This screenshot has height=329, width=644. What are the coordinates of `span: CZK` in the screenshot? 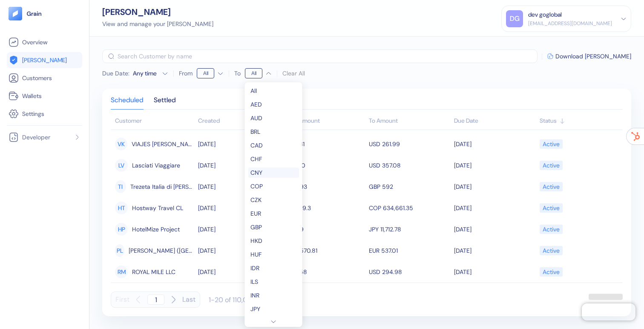 It's located at (256, 200).